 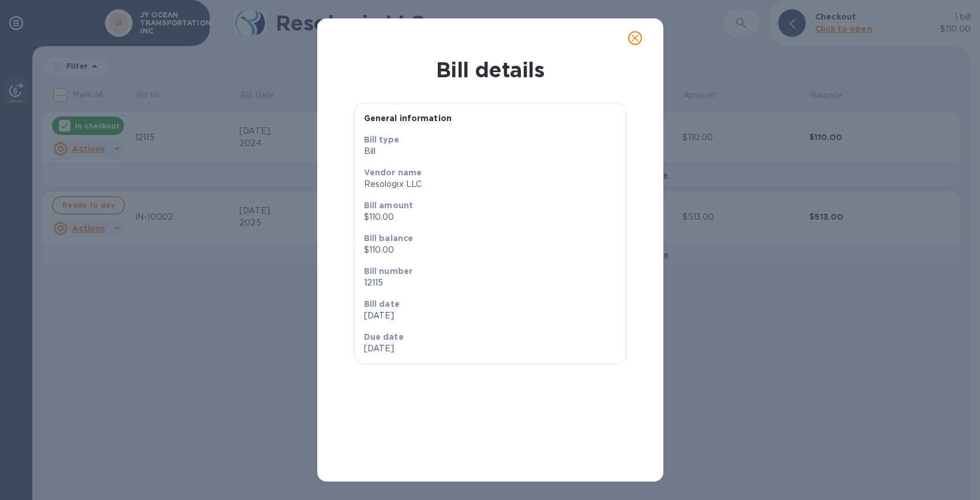 I want to click on p: 12115, so click(x=490, y=282).